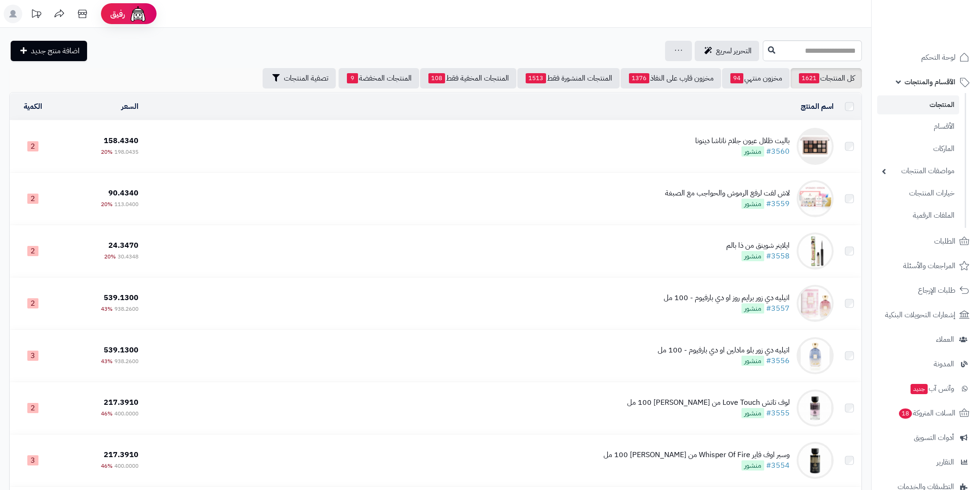  Describe the element at coordinates (734, 51) in the screenshot. I see `span: التحرير لسريع` at that location.